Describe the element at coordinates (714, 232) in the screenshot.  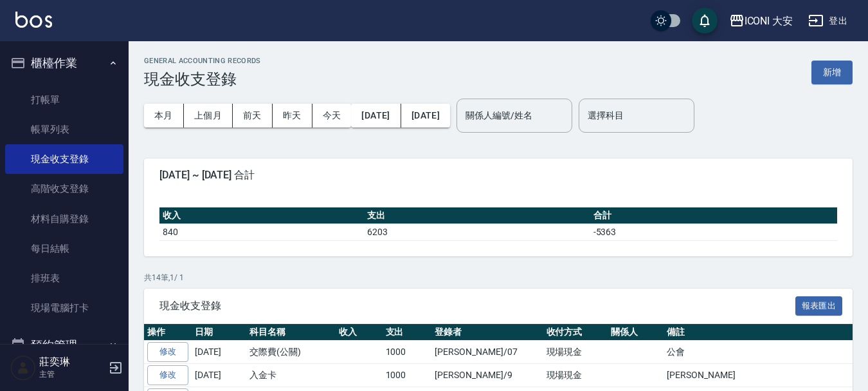
I see `td: -5363` at that location.